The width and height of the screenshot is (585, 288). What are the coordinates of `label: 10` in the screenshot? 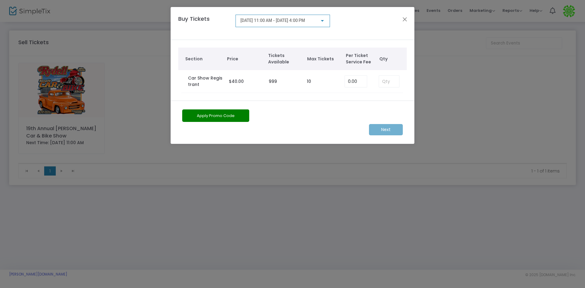 It's located at (309, 81).